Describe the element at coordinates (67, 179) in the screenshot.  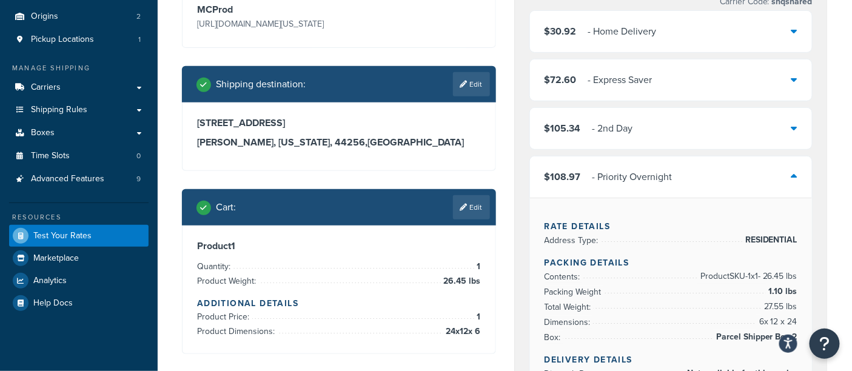
I see `span: Advanced Features` at that location.